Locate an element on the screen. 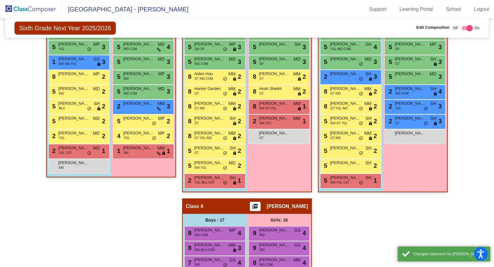 Image resolution: width=494 pixels, height=267 pixels. span: YGL CST is located at coordinates (65, 153).